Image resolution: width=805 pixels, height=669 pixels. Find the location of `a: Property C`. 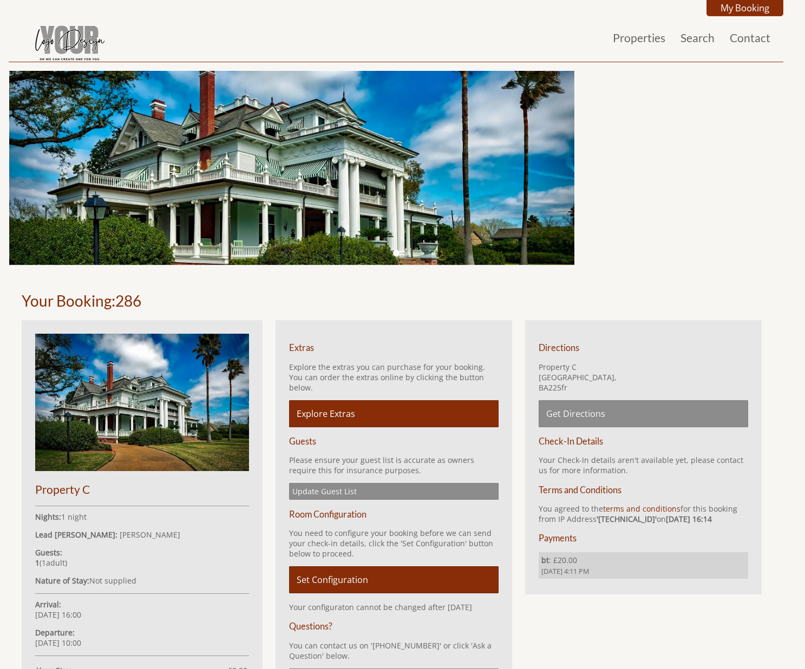

a: Property C is located at coordinates (142, 479).